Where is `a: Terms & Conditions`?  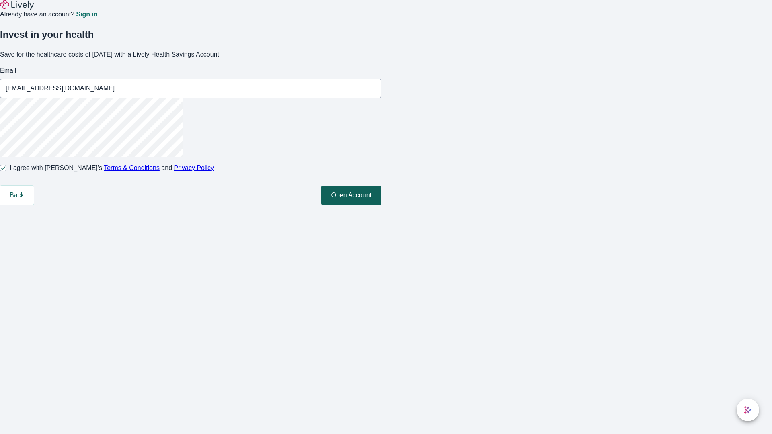
a: Terms & Conditions is located at coordinates (131, 168).